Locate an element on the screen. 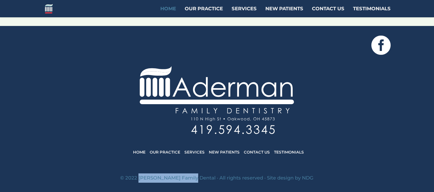 The image size is (434, 192). img: aderman-logo-white-on-transparent-vector is located at coordinates (217, 90).